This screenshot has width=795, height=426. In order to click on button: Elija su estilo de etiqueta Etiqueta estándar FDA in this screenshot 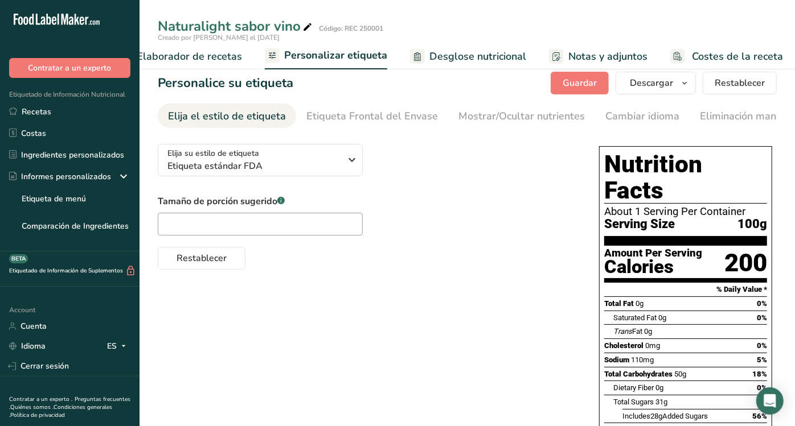, I will do `click(260, 160)`.